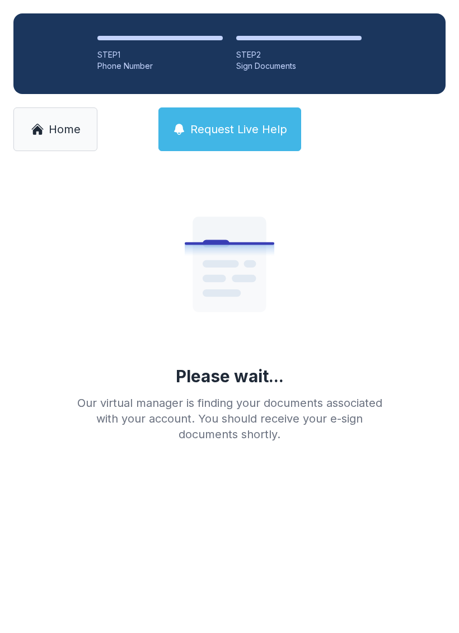 Image resolution: width=459 pixels, height=633 pixels. I want to click on div: STEP 1, so click(160, 55).